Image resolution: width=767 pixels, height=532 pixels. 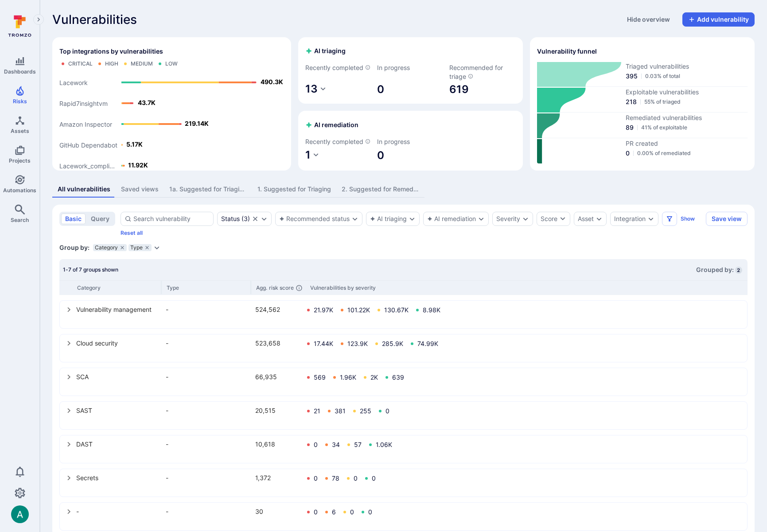 I want to click on div: Secrets-1,37207800, so click(x=403, y=483).